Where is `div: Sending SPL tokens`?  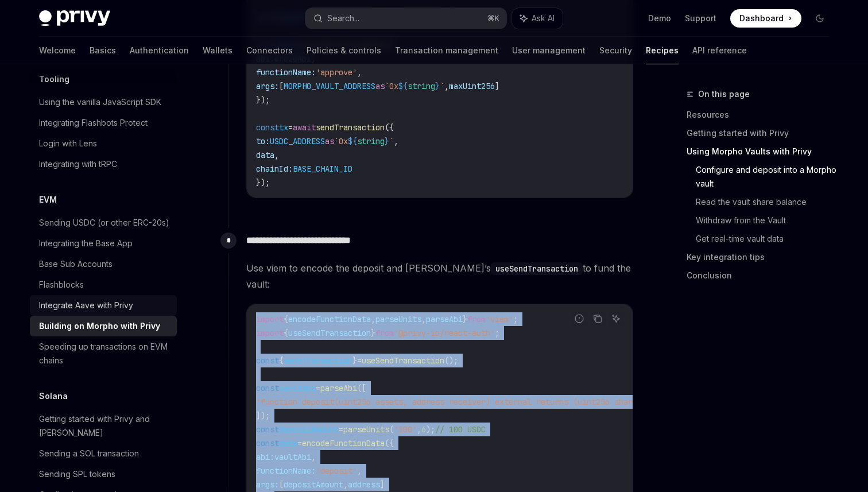
div: Sending SPL tokens is located at coordinates (77, 474).